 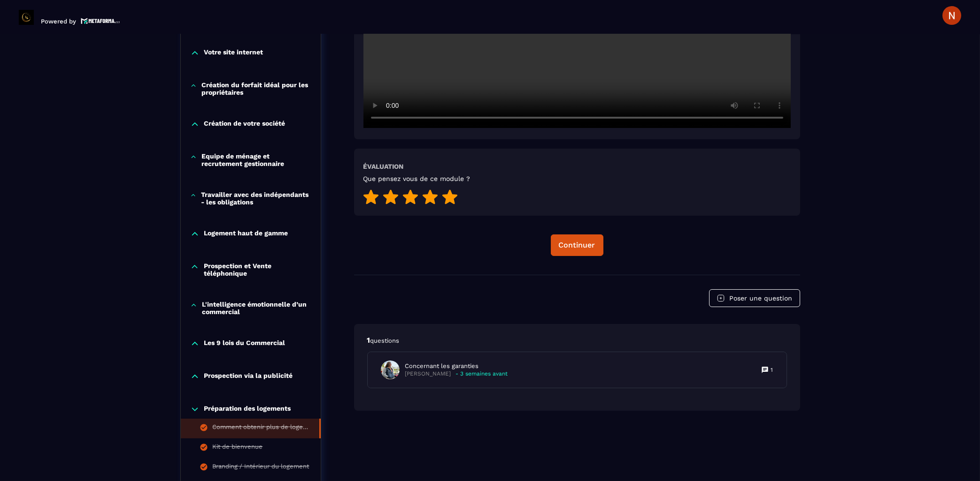 What do you see at coordinates (100, 21) in the screenshot?
I see `img: logo` at bounding box center [100, 21].